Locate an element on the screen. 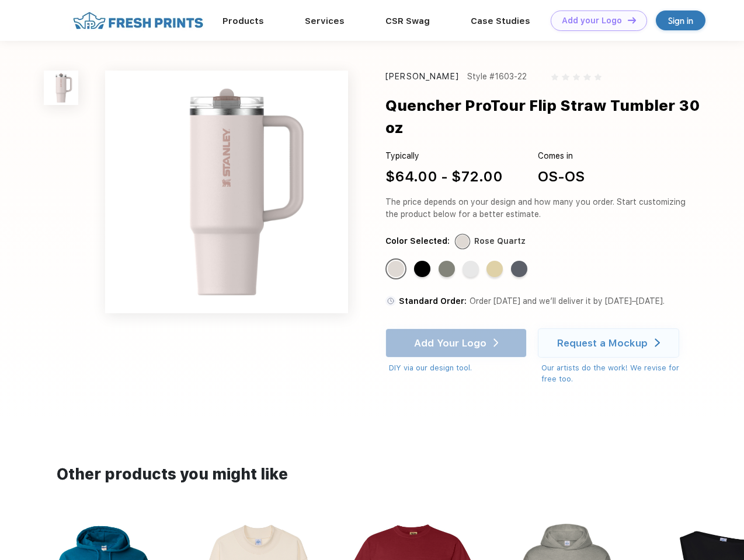 The width and height of the screenshot is (744, 560). div: Sign in is located at coordinates (680, 20).